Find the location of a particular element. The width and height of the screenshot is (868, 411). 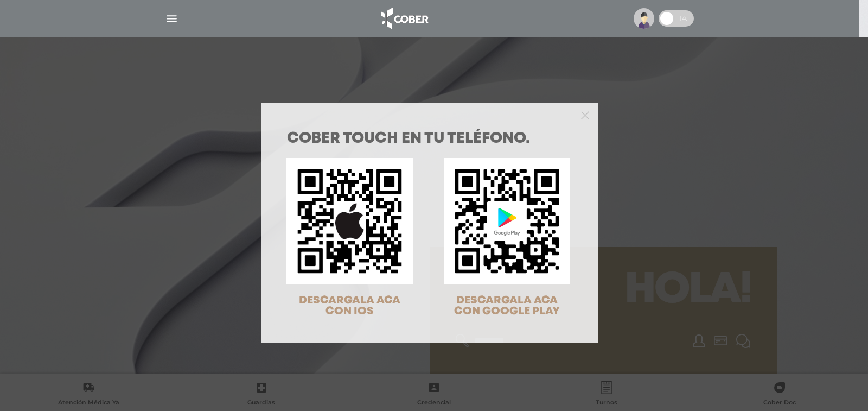

span: DESCARGALA ACA CON GOOGLE PLAY is located at coordinates (507, 305).